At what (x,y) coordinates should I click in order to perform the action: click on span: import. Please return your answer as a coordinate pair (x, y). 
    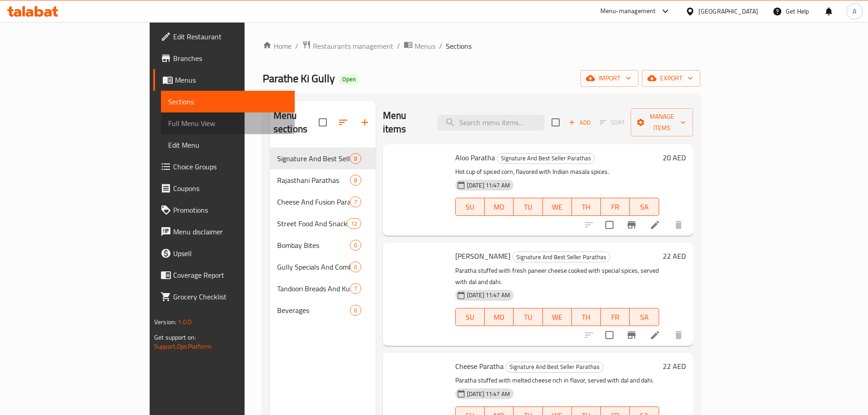
    Looking at the image, I should click on (609, 78).